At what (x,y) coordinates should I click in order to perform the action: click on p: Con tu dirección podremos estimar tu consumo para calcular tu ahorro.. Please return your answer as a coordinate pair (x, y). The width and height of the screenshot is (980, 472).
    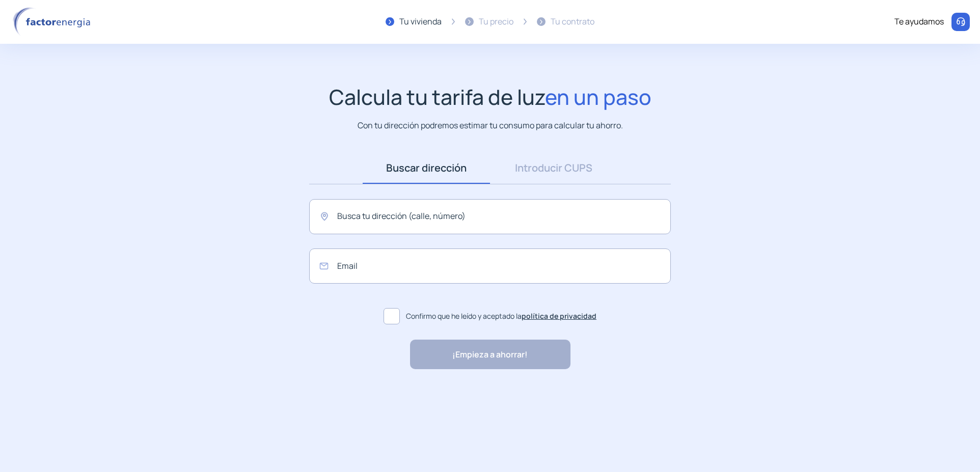
    Looking at the image, I should click on (490, 125).